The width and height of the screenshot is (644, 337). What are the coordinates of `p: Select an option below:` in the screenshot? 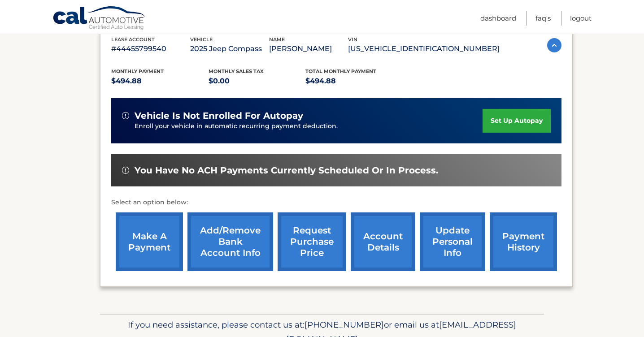 It's located at (336, 203).